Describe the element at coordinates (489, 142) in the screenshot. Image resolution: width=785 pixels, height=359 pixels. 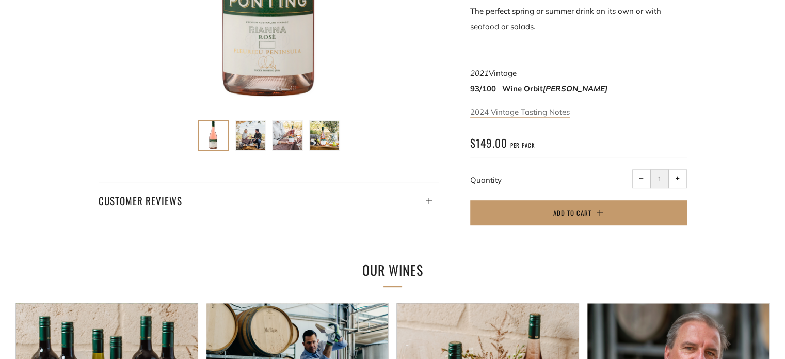
I see `span: $149.00` at that location.